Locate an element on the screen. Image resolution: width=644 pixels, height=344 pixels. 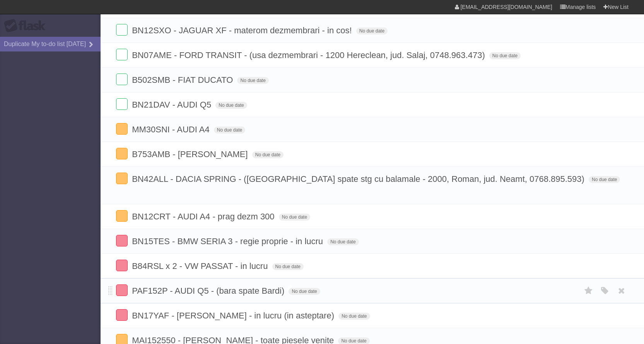
span: BN12CRT - AUDI A4 - prag dezm 300 is located at coordinates (204, 217).